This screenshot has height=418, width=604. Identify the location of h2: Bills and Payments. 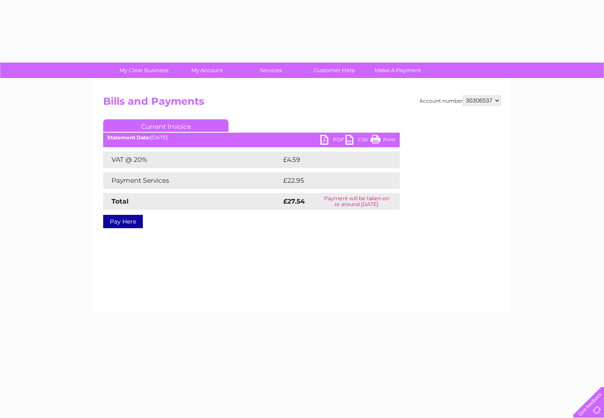
(302, 104).